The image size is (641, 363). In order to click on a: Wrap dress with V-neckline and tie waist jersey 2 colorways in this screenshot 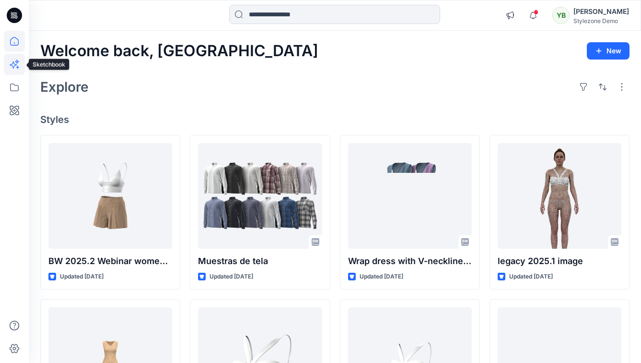, I will do `click(410, 196)`.